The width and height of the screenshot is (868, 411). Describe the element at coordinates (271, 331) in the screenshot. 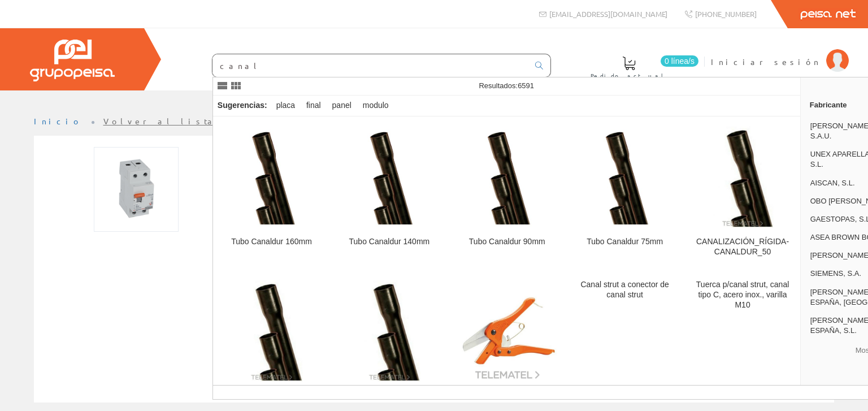

I see `img: Tubo canalización rígida Canaldur 63mm` at that location.